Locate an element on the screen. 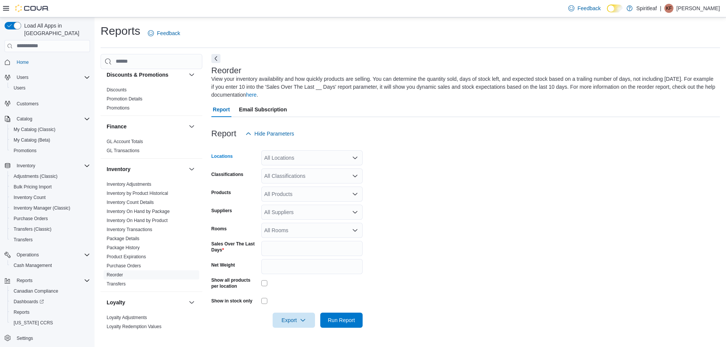 This screenshot has height=347, width=726. label: Net Weight is located at coordinates (223, 265).